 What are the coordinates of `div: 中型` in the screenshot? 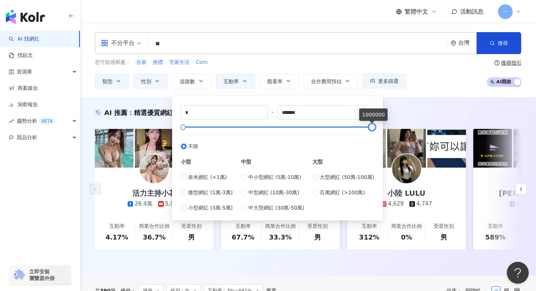 It's located at (273, 162).